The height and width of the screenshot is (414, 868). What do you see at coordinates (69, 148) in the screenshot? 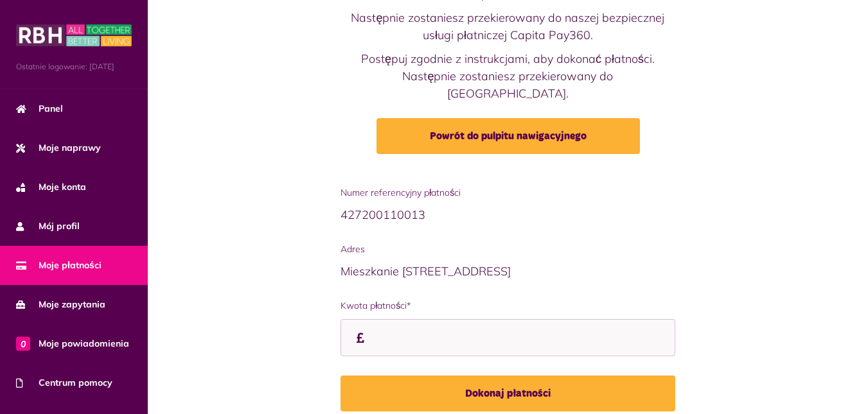
I see `font: Moje naprawy` at bounding box center [69, 148].